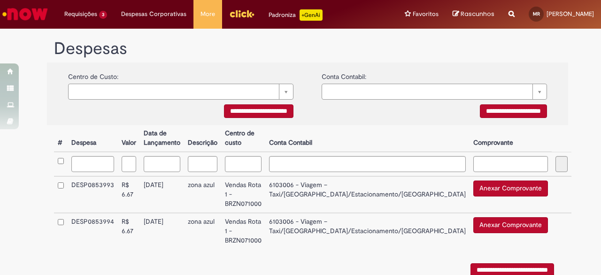 The image size is (601, 275). What do you see at coordinates (81, 14) in the screenshot?
I see `span: Requisições` at bounding box center [81, 14].